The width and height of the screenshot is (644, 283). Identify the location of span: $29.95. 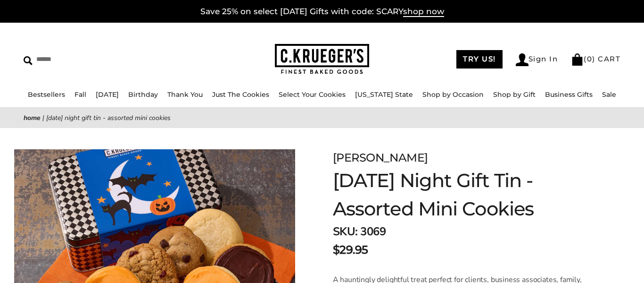
(350, 250).